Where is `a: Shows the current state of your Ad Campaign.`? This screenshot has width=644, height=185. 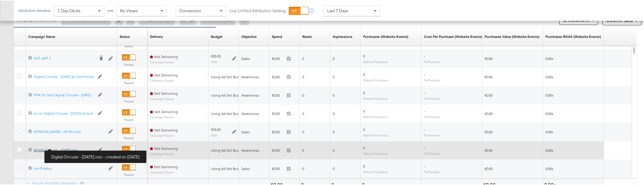
a: Shows the current state of your Ad Campaign. is located at coordinates (125, 36).